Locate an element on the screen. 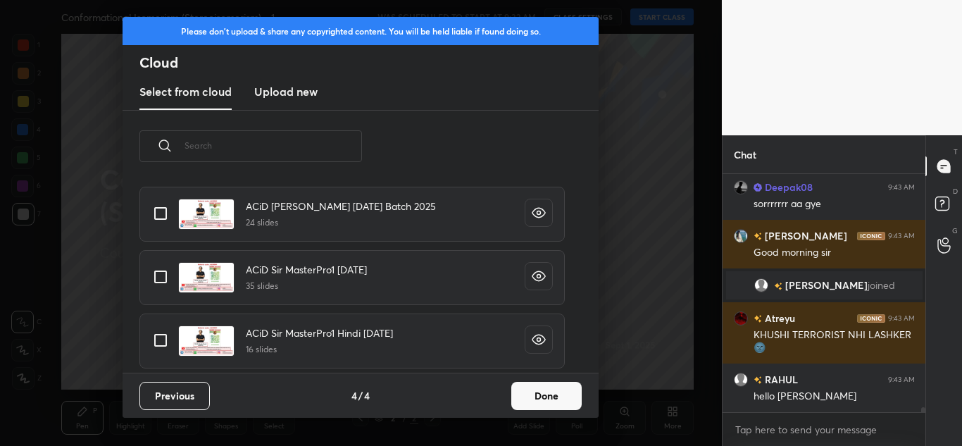 Image resolution: width=962 pixels, height=446 pixels. h5: 35 slides is located at coordinates (306, 286).